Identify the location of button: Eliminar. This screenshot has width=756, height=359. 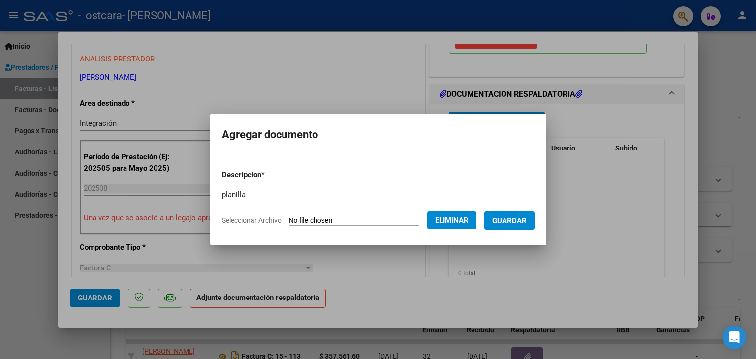
(452, 221).